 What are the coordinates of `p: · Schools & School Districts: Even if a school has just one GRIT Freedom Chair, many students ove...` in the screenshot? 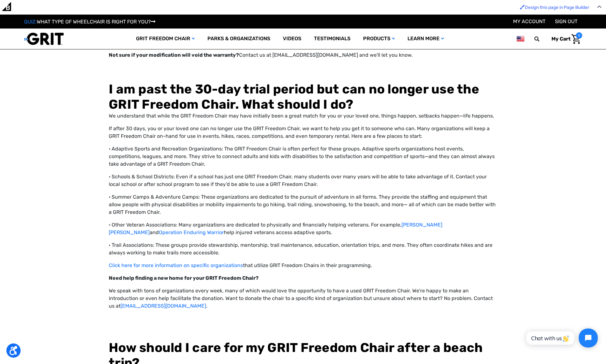 It's located at (303, 181).